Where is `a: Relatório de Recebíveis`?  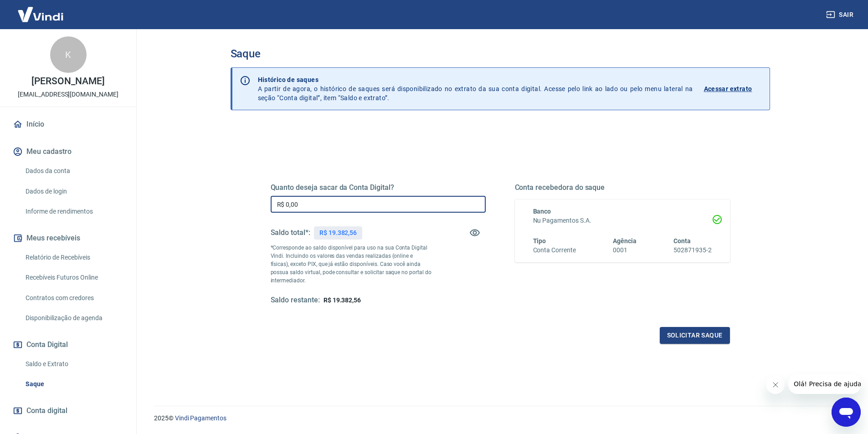 a: Relatório de Recebíveis is located at coordinates (73, 257).